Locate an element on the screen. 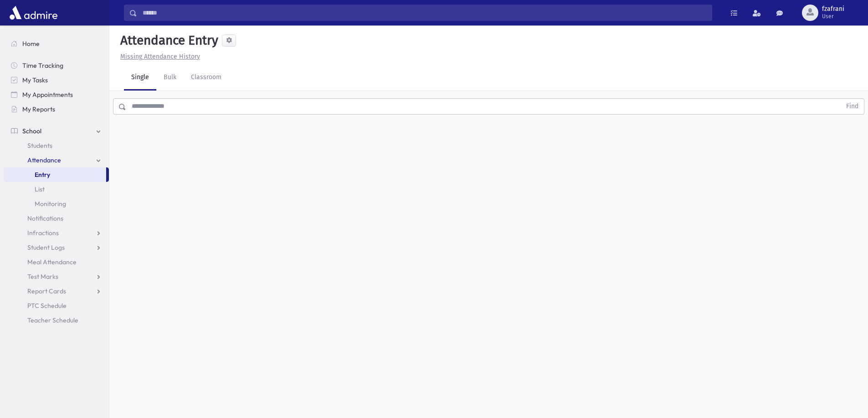 The image size is (868, 418). a: My Reports is located at coordinates (56, 109).